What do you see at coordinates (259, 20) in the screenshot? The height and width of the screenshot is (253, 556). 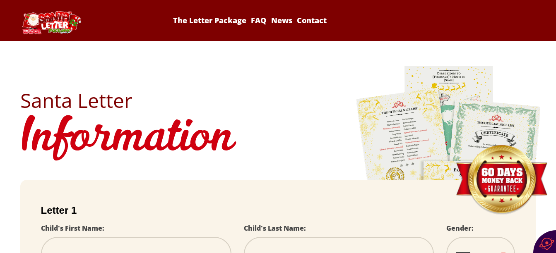 I see `a: FAQ` at bounding box center [259, 20].